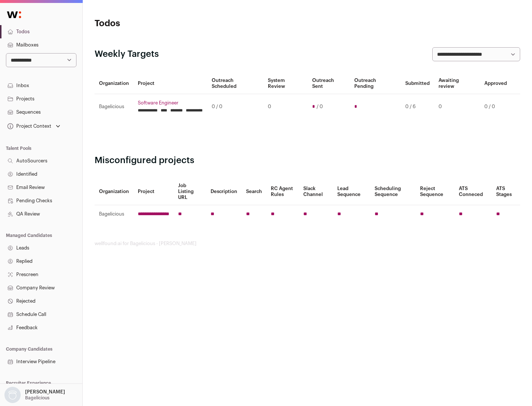 The height and width of the screenshot is (406, 532). What do you see at coordinates (170, 103) in the screenshot?
I see `a: Software Engineer` at bounding box center [170, 103].